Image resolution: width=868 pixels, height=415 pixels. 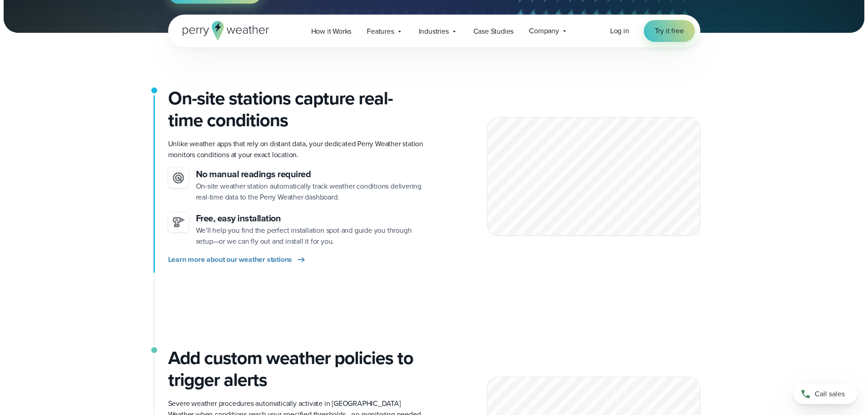 I want to click on span: Features, so click(x=380, y=31).